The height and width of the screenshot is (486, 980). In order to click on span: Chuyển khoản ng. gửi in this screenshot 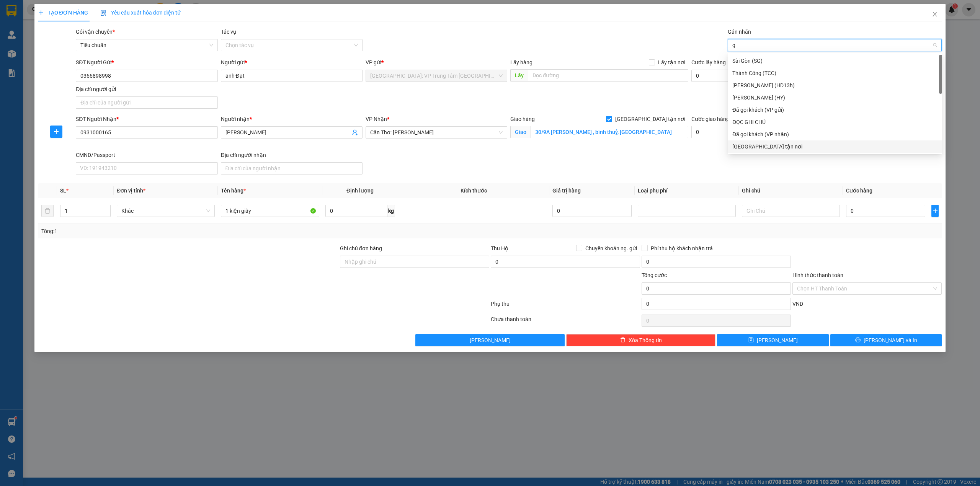, I will do `click(611, 248)`.